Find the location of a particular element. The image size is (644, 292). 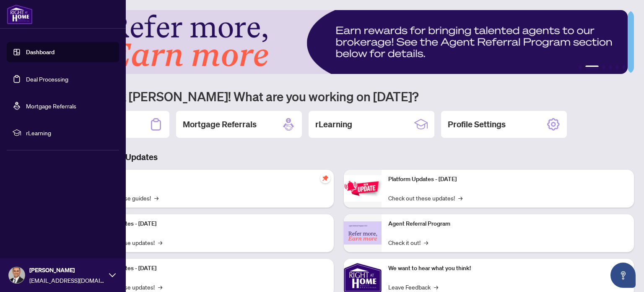

h2: rLearning is located at coordinates (334, 124).